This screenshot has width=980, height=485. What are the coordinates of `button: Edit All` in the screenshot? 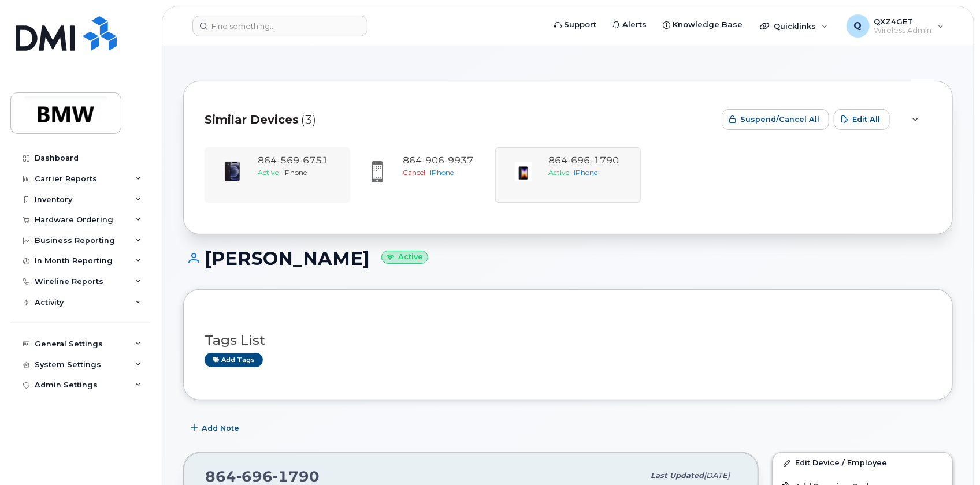 It's located at (861, 120).